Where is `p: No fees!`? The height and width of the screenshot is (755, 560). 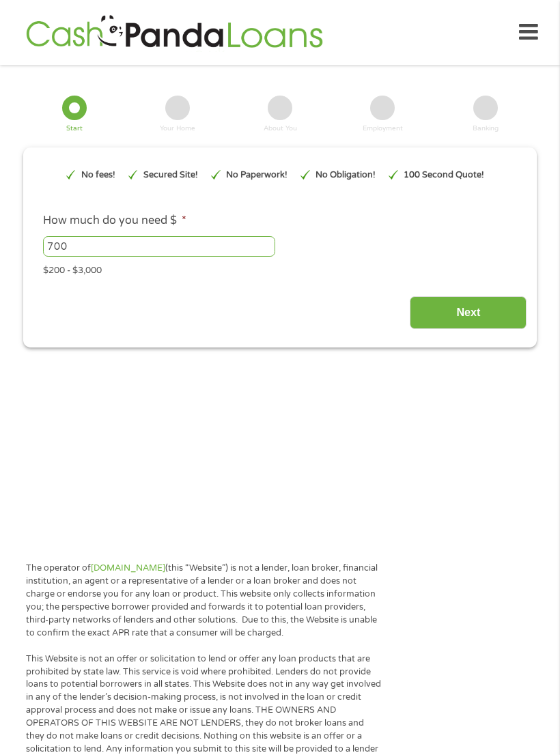
p: No fees! is located at coordinates (98, 175).